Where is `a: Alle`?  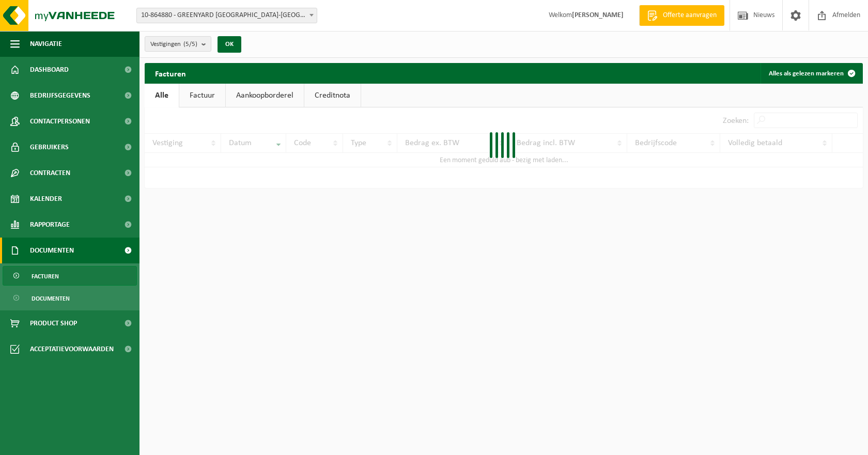 a: Alle is located at coordinates (162, 95).